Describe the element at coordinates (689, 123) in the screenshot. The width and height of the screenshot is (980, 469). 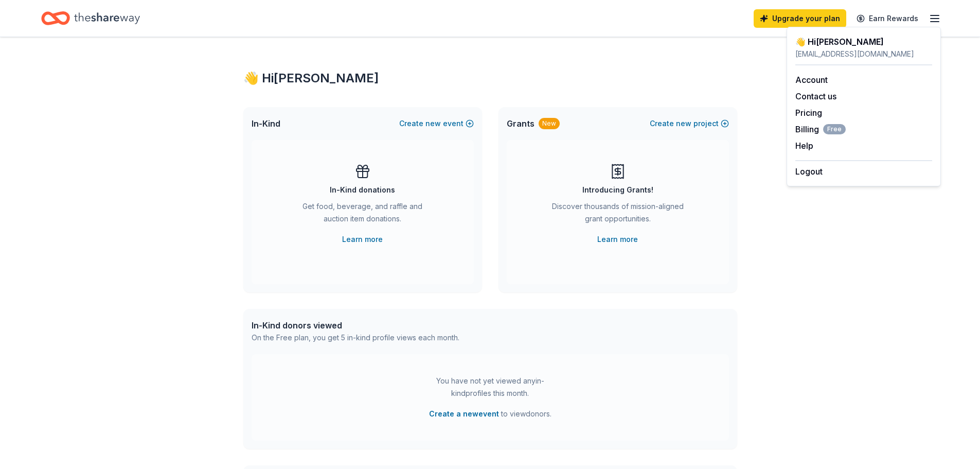
I see `button: Createnewproject` at that location.